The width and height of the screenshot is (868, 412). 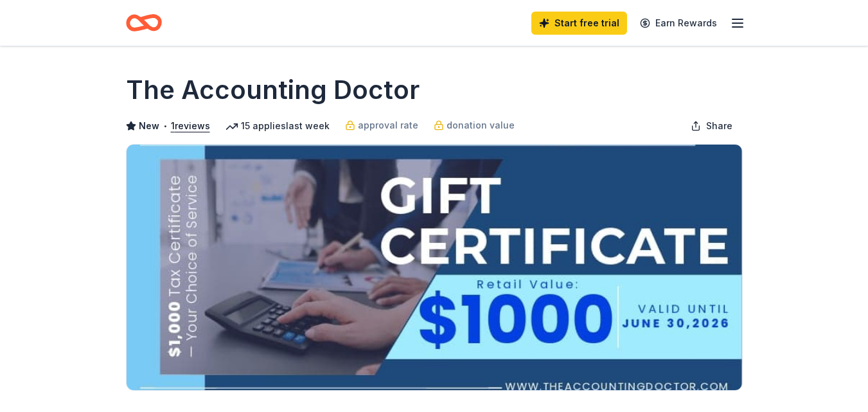 What do you see at coordinates (474, 125) in the screenshot?
I see `a: donation value` at bounding box center [474, 125].